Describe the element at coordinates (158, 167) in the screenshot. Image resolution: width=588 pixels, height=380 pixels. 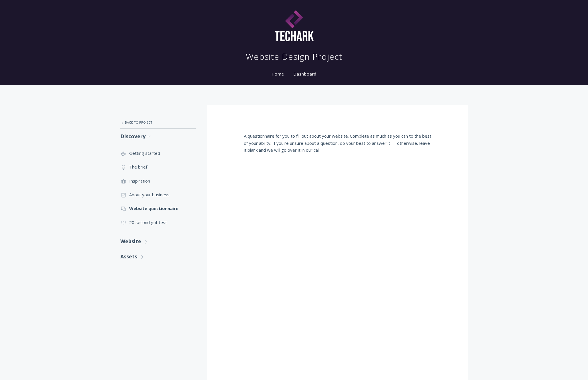
I see `a: The brief` at that location.